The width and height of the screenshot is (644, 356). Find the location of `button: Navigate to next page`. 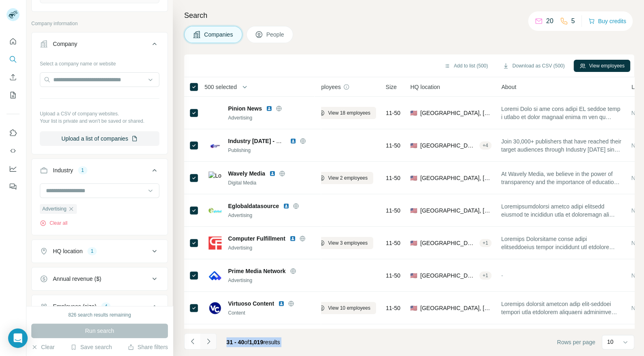

button: Navigate to next page is located at coordinates (209, 341).